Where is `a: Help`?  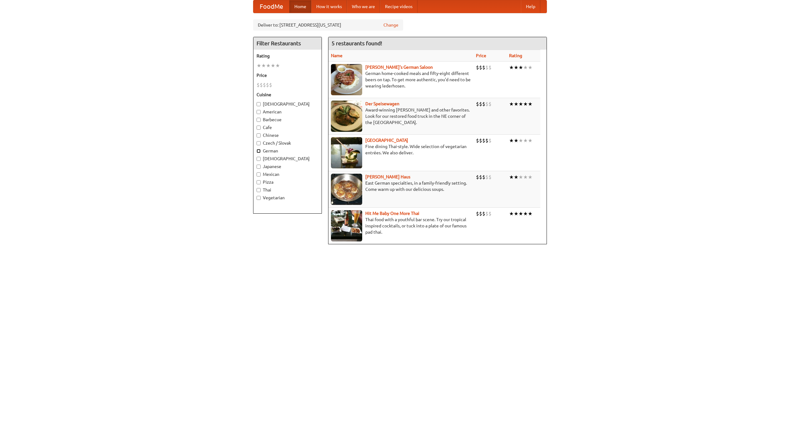
a: Help is located at coordinates (530, 7).